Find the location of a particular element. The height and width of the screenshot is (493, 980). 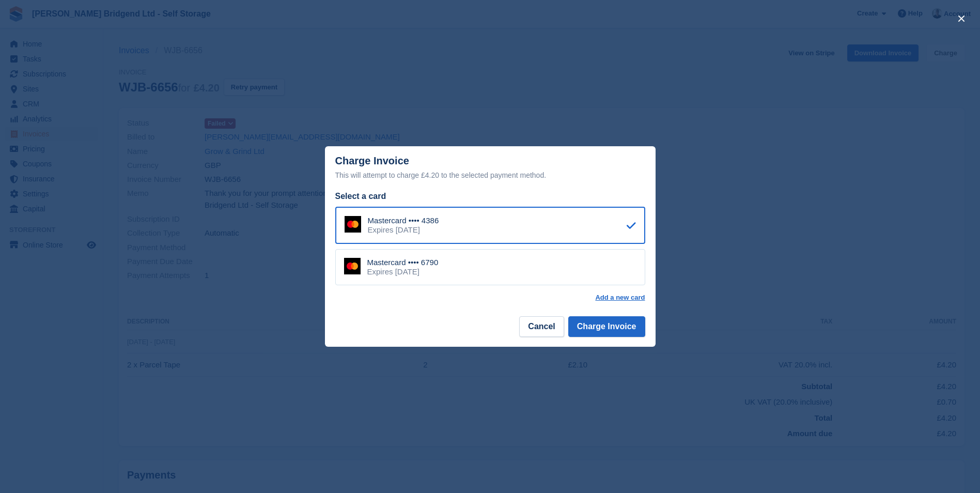

button: Cancel is located at coordinates (542, 327).